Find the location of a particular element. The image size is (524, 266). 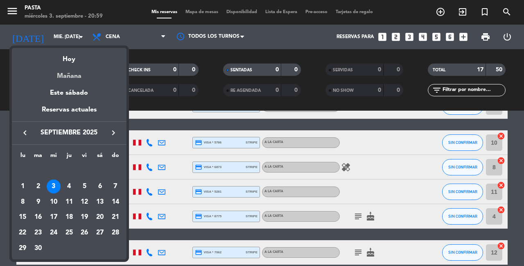

td: 16 de septiembre de 2025 is located at coordinates (38, 217).